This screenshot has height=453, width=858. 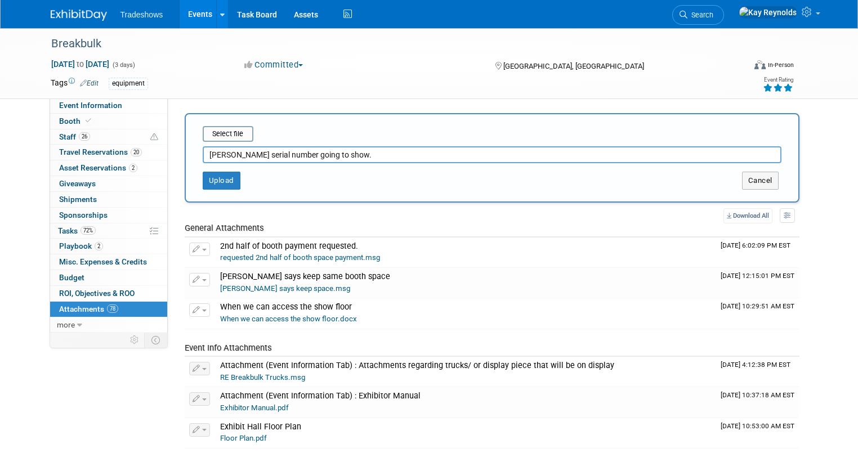 I want to click on span: to, so click(x=80, y=64).